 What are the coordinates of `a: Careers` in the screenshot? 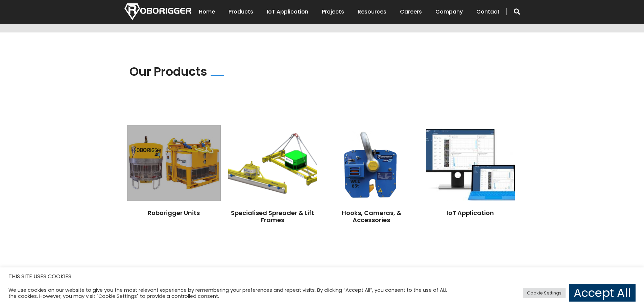 It's located at (411, 11).